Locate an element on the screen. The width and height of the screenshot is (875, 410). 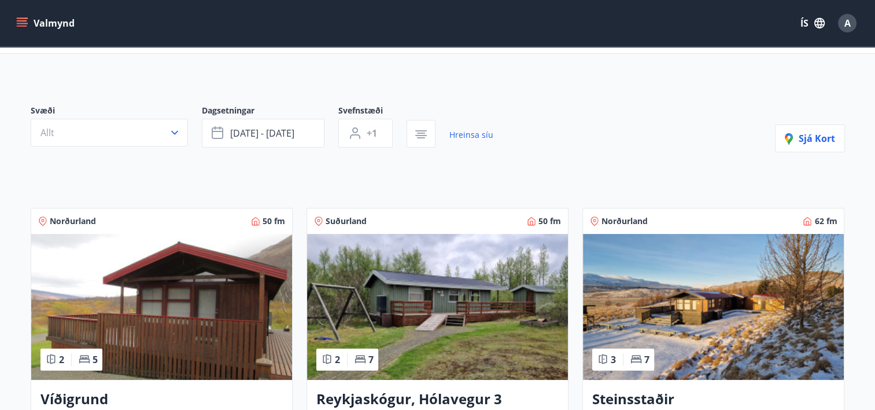
button: A is located at coordinates (848, 23).